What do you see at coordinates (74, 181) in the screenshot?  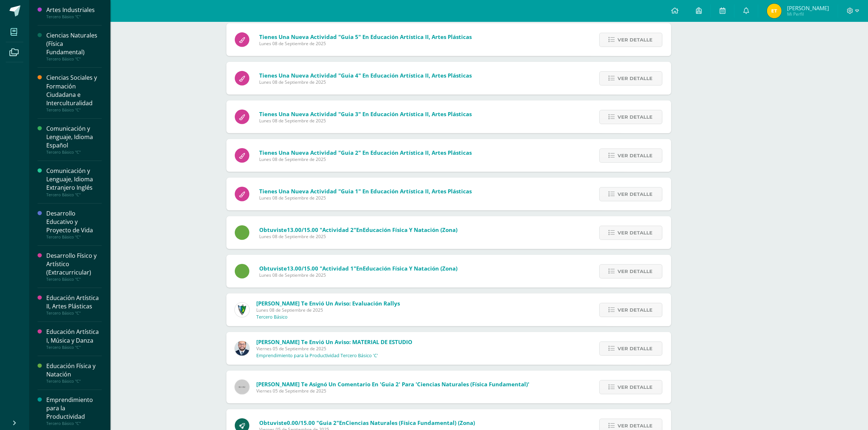 I see `a: Comunicación y Lenguaje, Idioma Extranjero InglésTercero Básico "C"` at bounding box center [74, 181].